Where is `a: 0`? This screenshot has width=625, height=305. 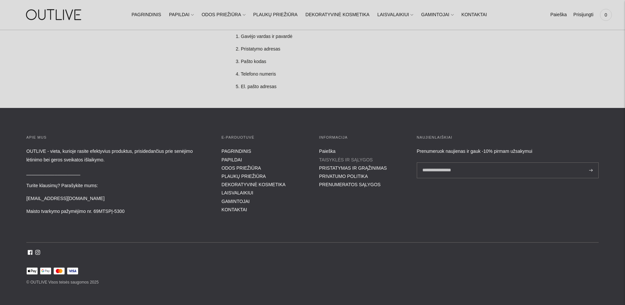 a: 0 is located at coordinates (606, 15).